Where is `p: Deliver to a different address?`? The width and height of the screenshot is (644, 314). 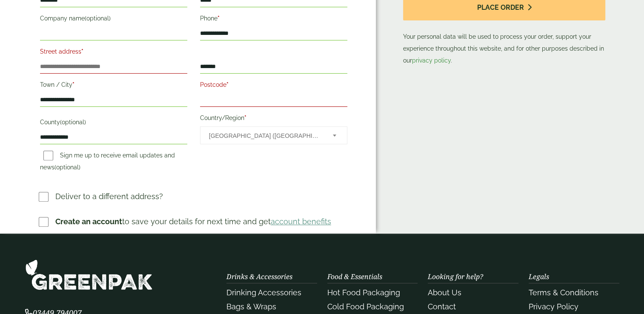 p: Deliver to a different address? is located at coordinates (109, 196).